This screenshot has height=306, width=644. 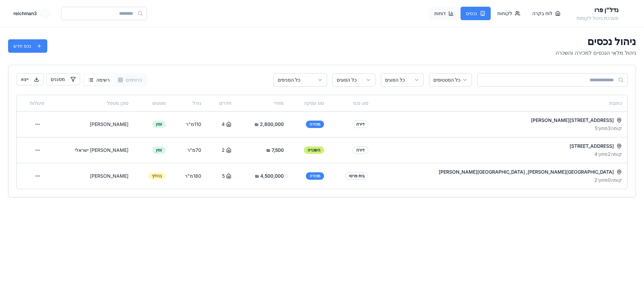 What do you see at coordinates (263, 150) in the screenshot?
I see `td: ‏7,500 ‏₪` at bounding box center [263, 150].